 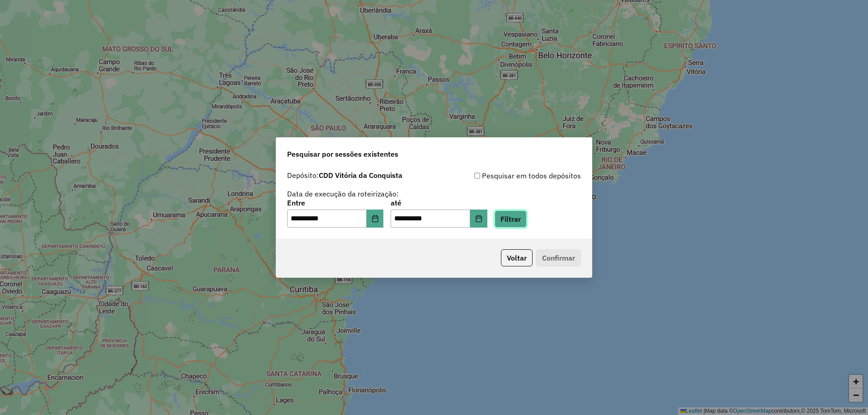 I want to click on button: Voltar, so click(x=517, y=258).